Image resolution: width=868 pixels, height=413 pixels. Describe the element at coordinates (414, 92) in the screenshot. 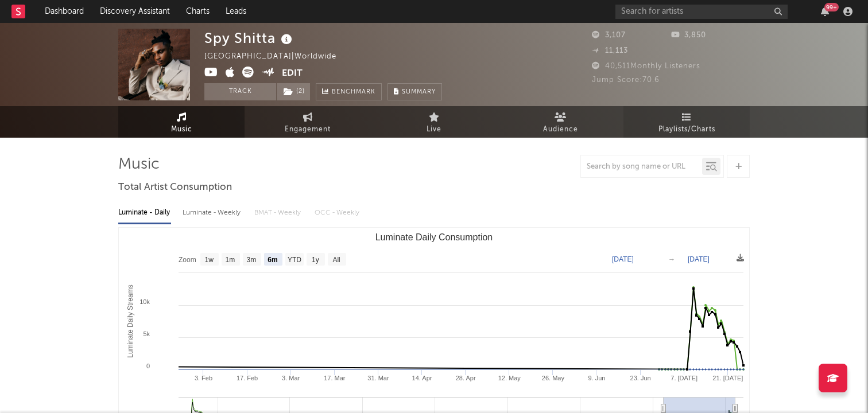

I see `button: Summary` at that location.